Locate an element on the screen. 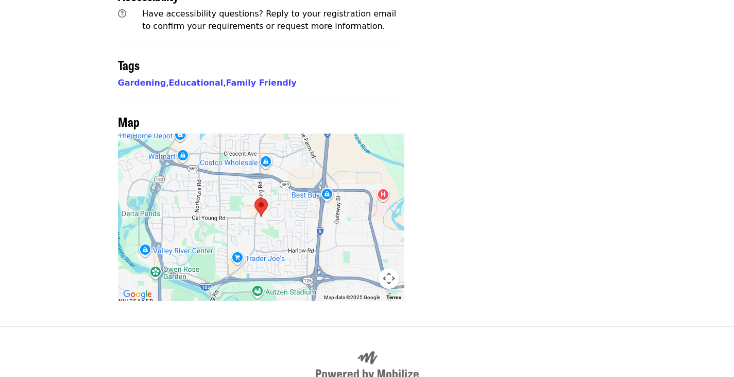  span: Tags is located at coordinates (129, 64).